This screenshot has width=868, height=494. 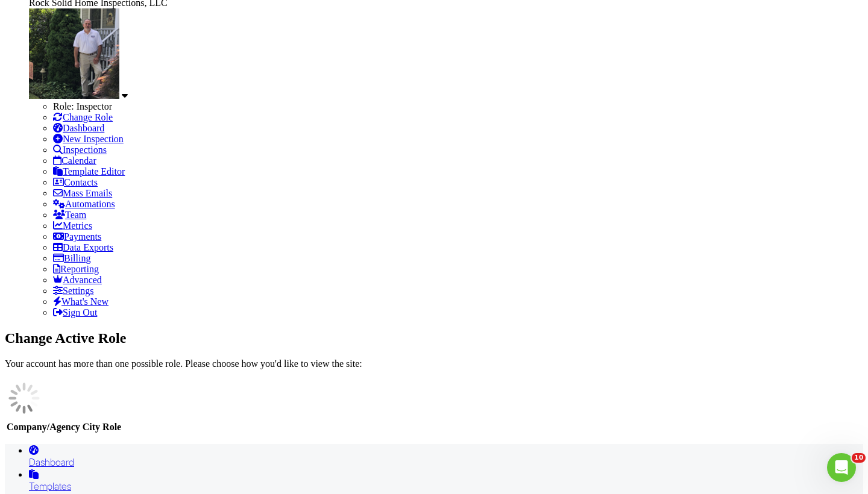 What do you see at coordinates (83, 193) in the screenshot?
I see `a: Mass Emails` at bounding box center [83, 193].